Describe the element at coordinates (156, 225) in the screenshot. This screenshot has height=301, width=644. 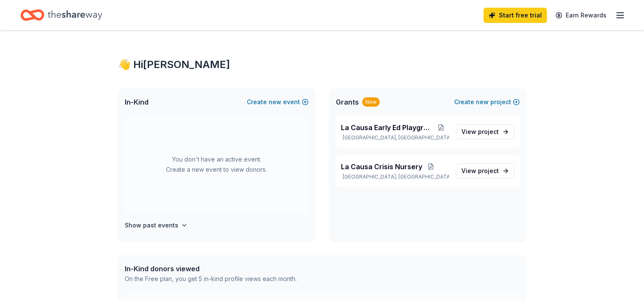
I see `button: Show past events` at that location.